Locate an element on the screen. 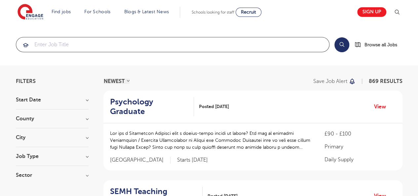  h3: Start Date is located at coordinates (52, 100).